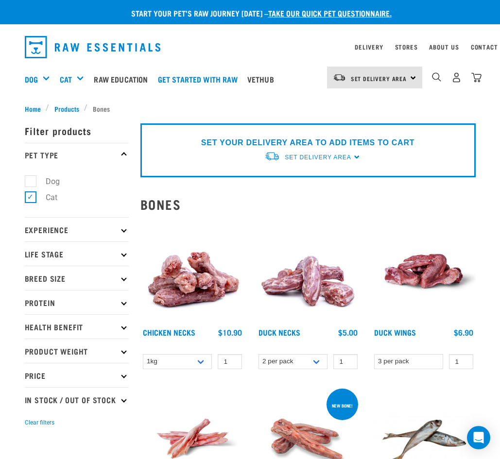 This screenshot has height=459, width=500. Describe the element at coordinates (230, 332) in the screenshot. I see `div: $10.90` at that location.